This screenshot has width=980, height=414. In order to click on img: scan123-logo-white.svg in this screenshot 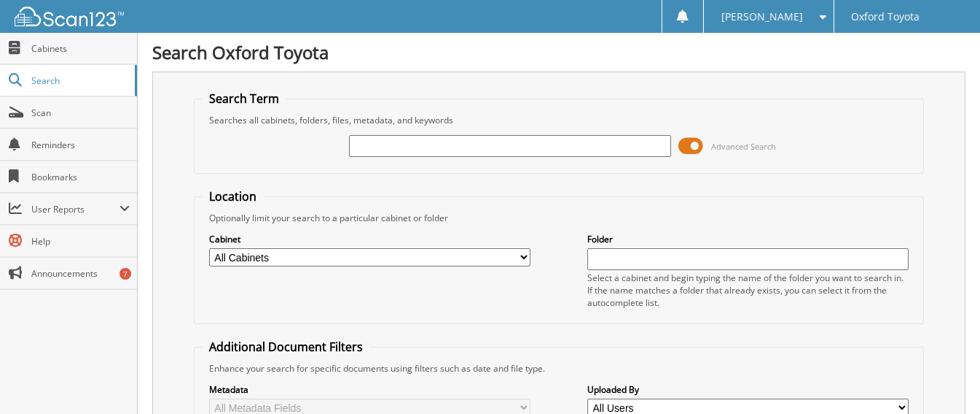, I will do `click(69, 16)`.